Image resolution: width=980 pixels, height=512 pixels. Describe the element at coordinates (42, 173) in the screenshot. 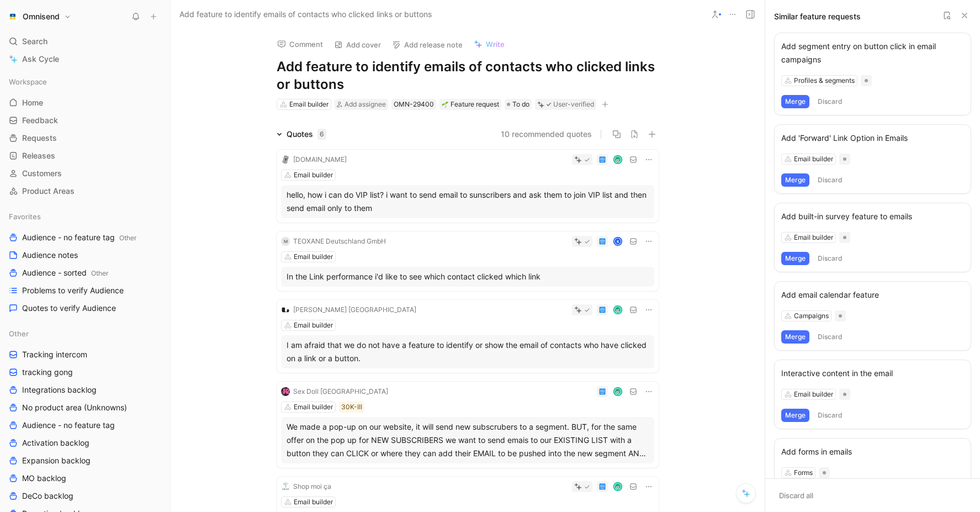

I see `span: Customers` at that location.